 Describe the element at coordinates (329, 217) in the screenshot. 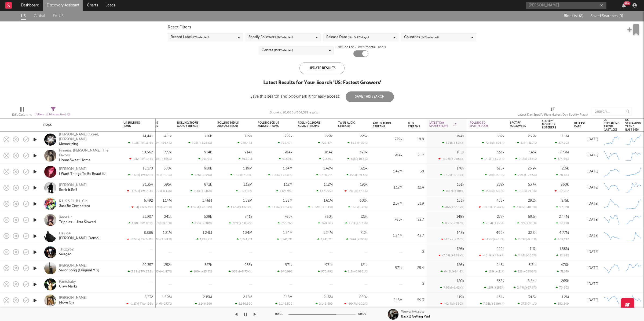

I see `div: 760k` at that location.